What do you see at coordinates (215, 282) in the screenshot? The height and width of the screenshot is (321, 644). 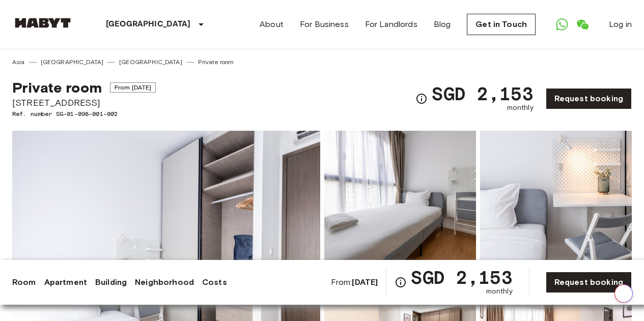 I see `a: Costs` at bounding box center [215, 282].